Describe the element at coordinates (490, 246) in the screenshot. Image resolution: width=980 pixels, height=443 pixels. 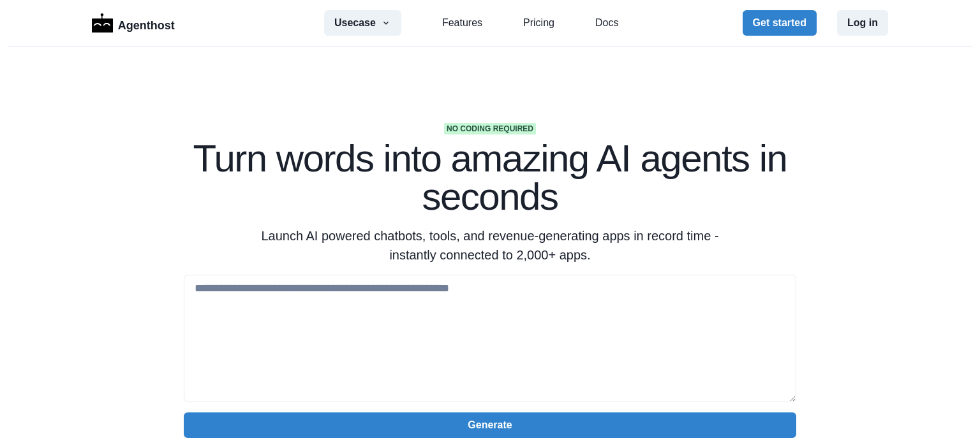
I see `p: Launch AI powered chatbots, tools, and revenue-generating apps in record time - instantly connect...` at that location.